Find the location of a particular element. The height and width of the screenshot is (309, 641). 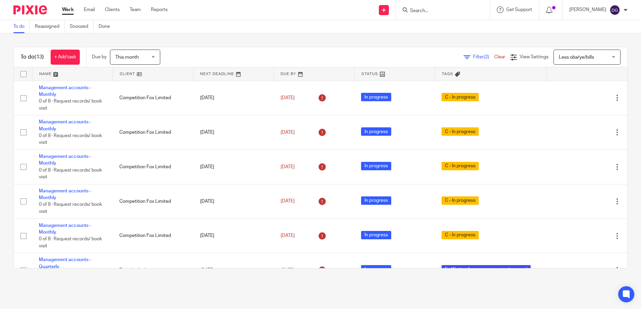

a: Clear is located at coordinates (500, 57).